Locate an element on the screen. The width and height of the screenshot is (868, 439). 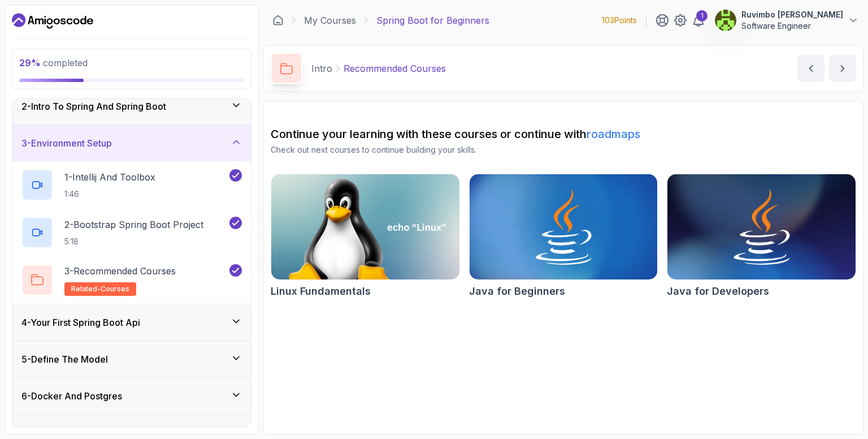
span: related-courses is located at coordinates (100, 289).